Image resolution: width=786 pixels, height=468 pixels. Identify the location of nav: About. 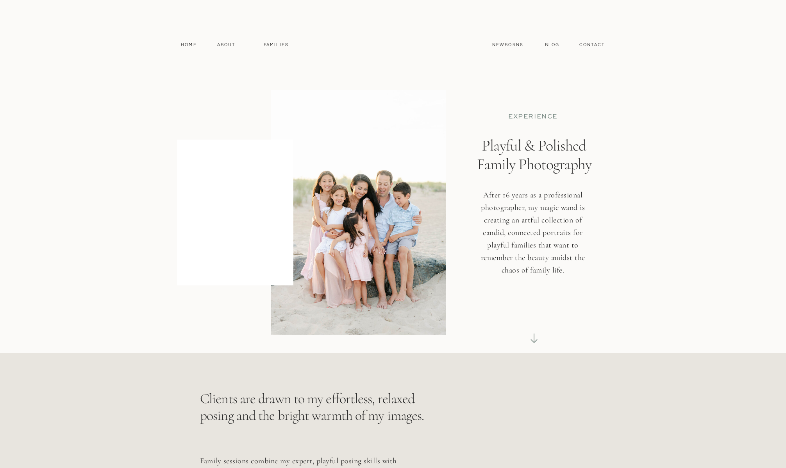
(226, 45).